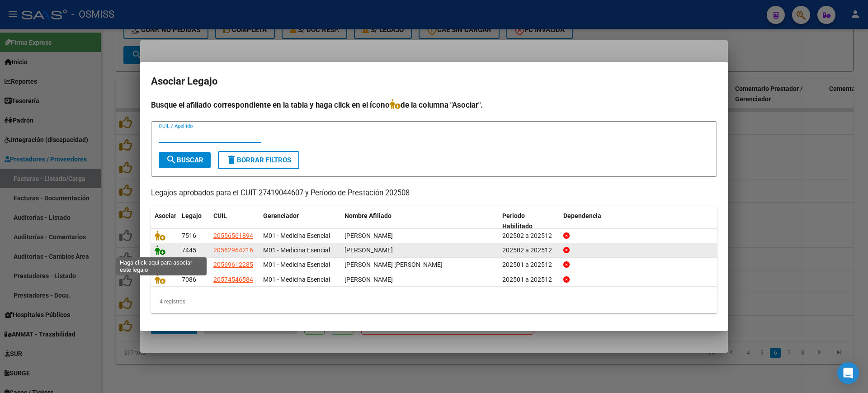  I want to click on datatable-header-cell: Legajo, so click(194, 221).